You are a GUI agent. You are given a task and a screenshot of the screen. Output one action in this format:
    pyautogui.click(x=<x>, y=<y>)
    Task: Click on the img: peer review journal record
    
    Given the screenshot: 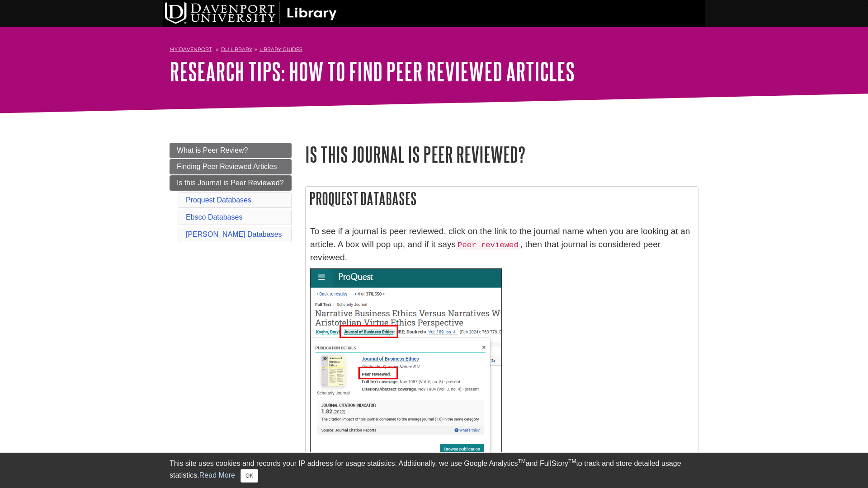 What is the action you would take?
    pyautogui.click(x=406, y=365)
    